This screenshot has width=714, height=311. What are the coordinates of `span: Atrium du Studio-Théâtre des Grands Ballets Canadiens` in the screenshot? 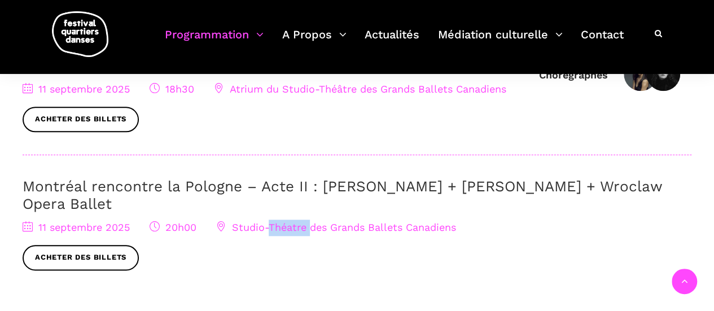 It's located at (360, 89).